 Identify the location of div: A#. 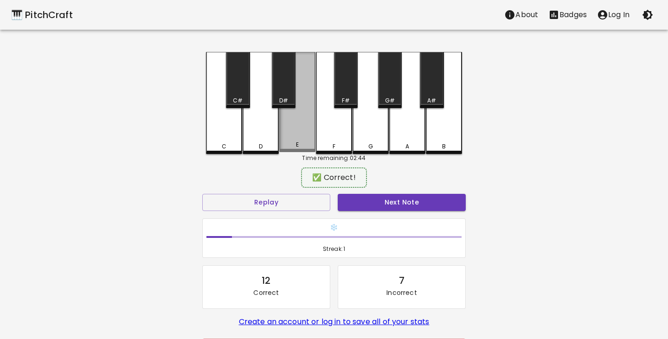
(431, 101).